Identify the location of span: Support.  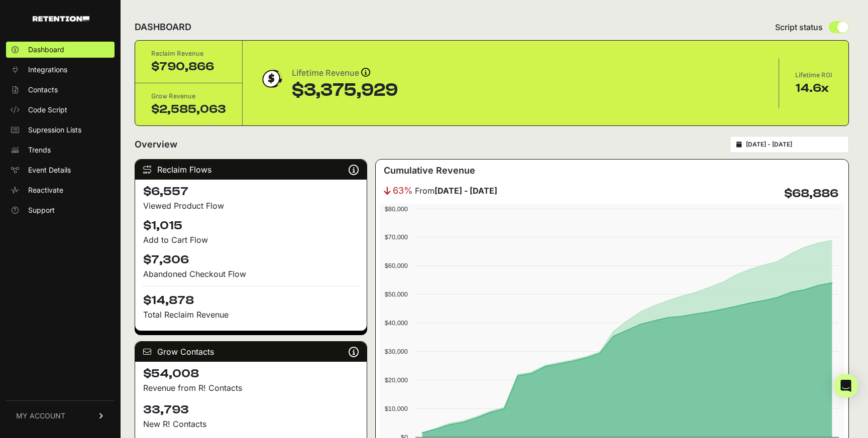
(41, 210).